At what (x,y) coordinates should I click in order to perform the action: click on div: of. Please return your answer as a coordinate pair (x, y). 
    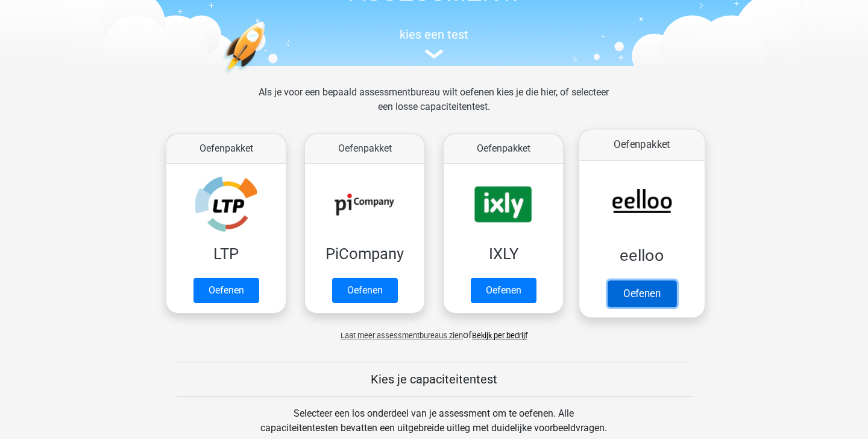
    Looking at the image, I should click on (434, 330).